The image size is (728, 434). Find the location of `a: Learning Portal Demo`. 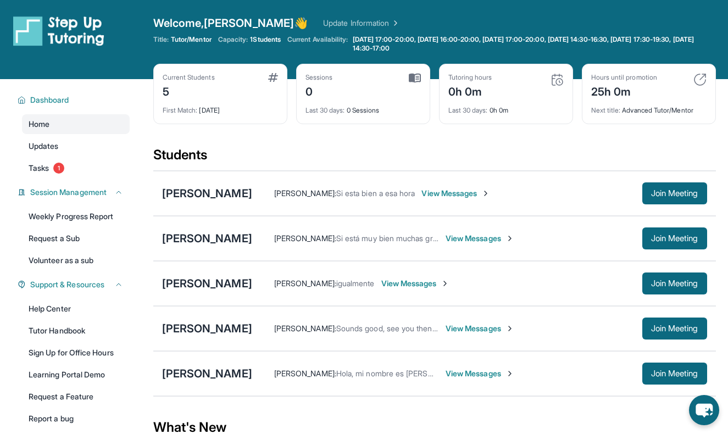

a: Learning Portal Demo is located at coordinates (76, 375).